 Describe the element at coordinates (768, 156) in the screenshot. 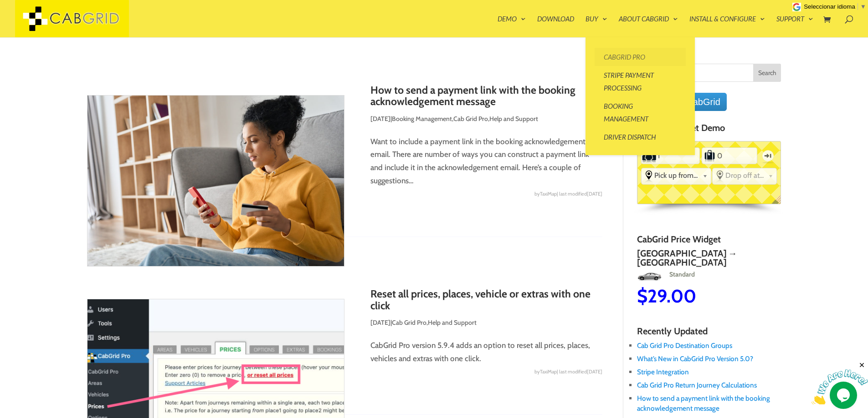

I see `label: One-way` at that location.